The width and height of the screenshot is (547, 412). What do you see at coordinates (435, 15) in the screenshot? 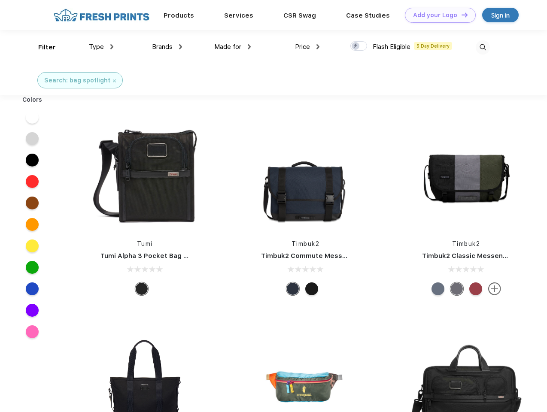
I see `div: Add your Logo` at bounding box center [435, 15].